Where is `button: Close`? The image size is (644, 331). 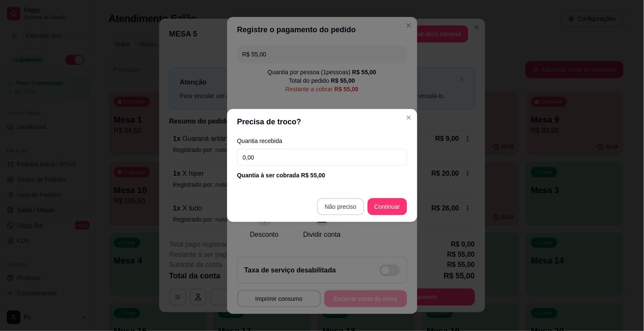 button: Close is located at coordinates (409, 118).